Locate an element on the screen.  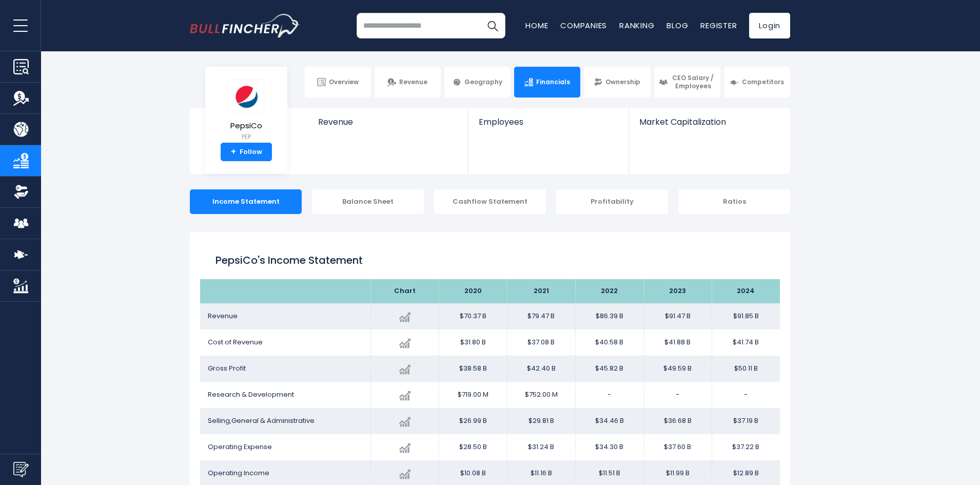
a: Overview is located at coordinates (337, 82).